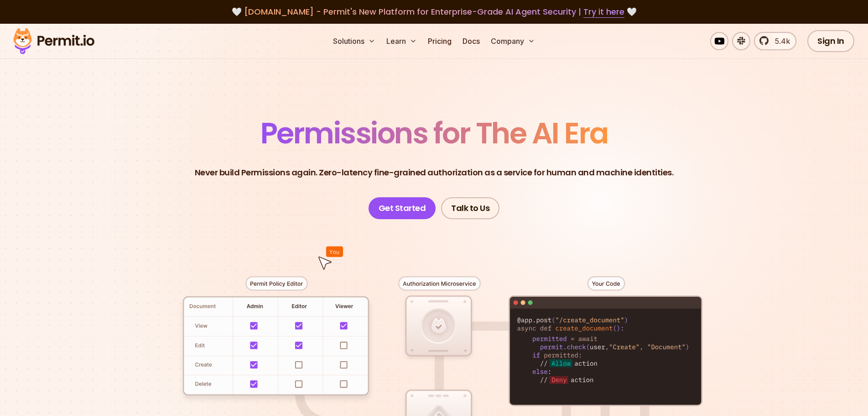 This screenshot has width=868, height=416. What do you see at coordinates (831, 41) in the screenshot?
I see `a: Sign In` at bounding box center [831, 41].